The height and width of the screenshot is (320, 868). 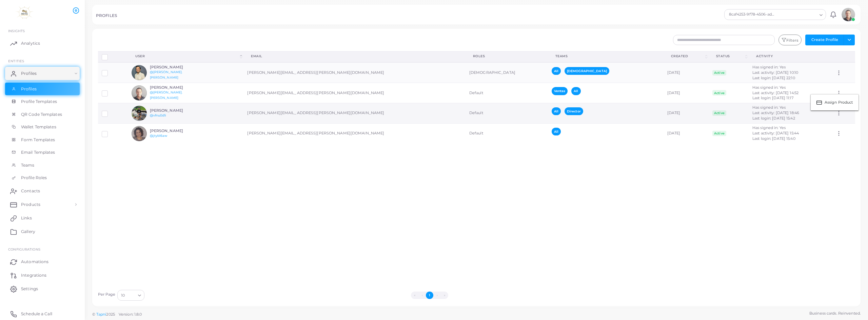 What do you see at coordinates (39, 102) in the screenshot?
I see `span: Profile Templates` at bounding box center [39, 102].